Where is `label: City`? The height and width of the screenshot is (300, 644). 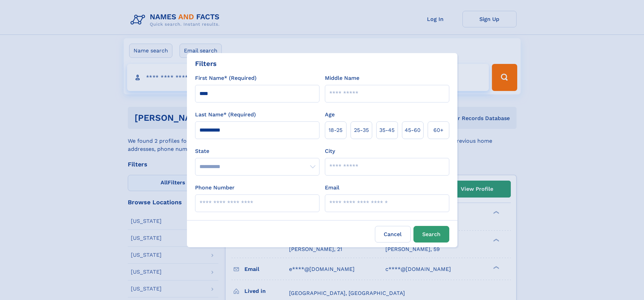 label: City is located at coordinates (330, 152).